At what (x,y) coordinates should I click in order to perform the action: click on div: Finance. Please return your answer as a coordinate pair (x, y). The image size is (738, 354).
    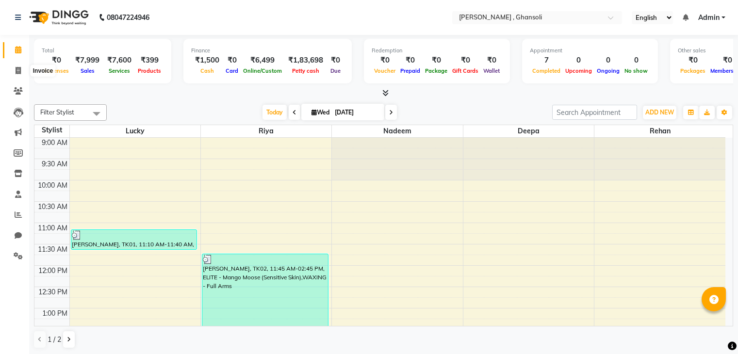
    Looking at the image, I should click on (267, 50).